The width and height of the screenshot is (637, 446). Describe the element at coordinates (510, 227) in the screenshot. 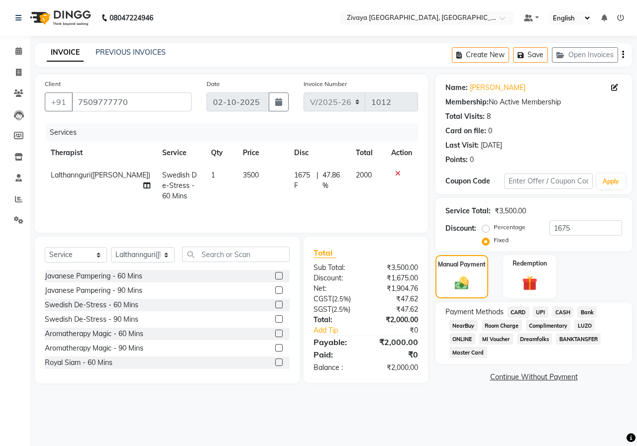

I see `label: Percentage` at that location.